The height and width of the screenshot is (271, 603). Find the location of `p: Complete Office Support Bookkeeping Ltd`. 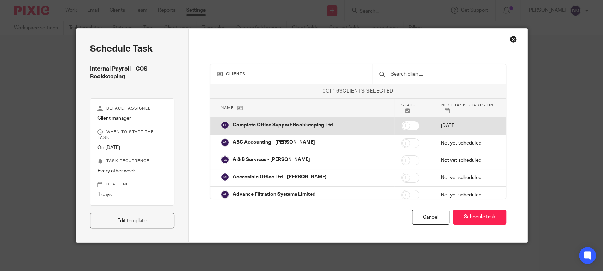

p: Complete Office Support Bookkeeping Ltd is located at coordinates (283, 125).